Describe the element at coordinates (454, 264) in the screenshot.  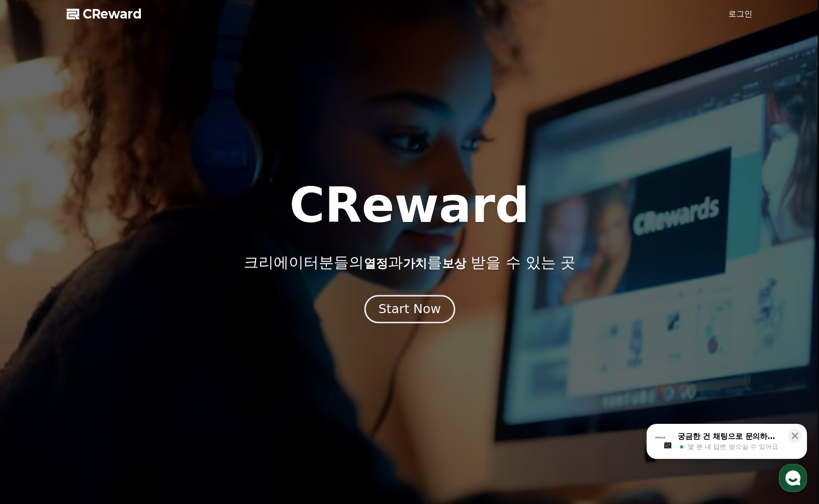
I see `span: 보상` at that location.